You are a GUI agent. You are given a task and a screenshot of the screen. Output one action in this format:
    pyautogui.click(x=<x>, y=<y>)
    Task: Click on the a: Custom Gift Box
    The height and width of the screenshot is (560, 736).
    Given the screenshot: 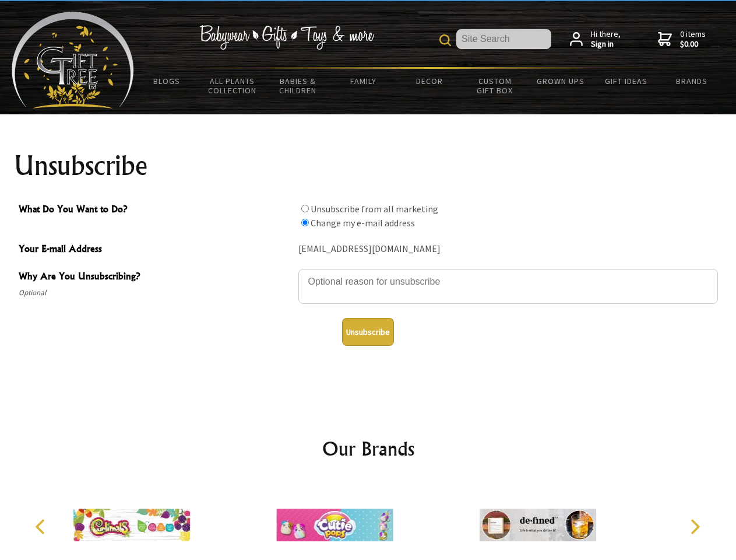 What is the action you would take?
    pyautogui.click(x=495, y=85)
    